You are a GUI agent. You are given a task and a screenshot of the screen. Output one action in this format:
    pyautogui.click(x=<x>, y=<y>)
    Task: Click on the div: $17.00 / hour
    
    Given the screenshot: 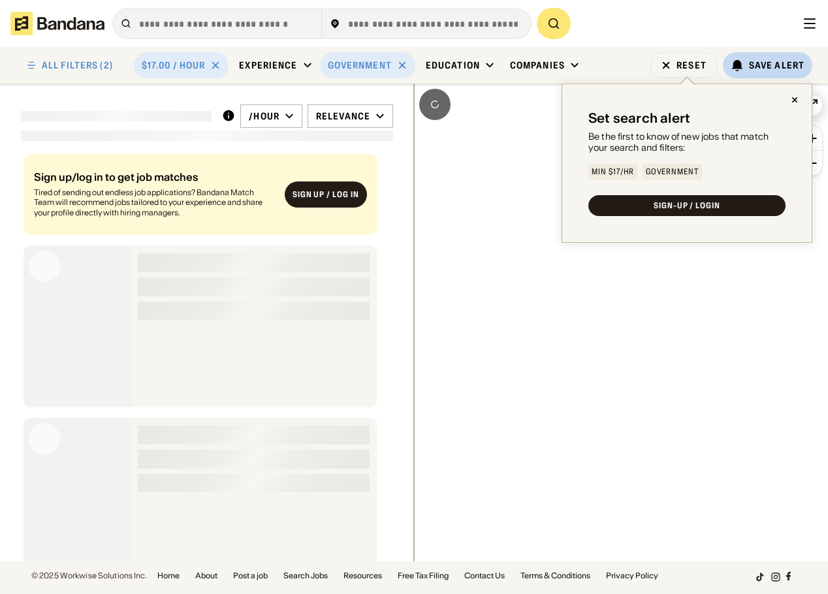 What is the action you would take?
    pyautogui.click(x=174, y=65)
    